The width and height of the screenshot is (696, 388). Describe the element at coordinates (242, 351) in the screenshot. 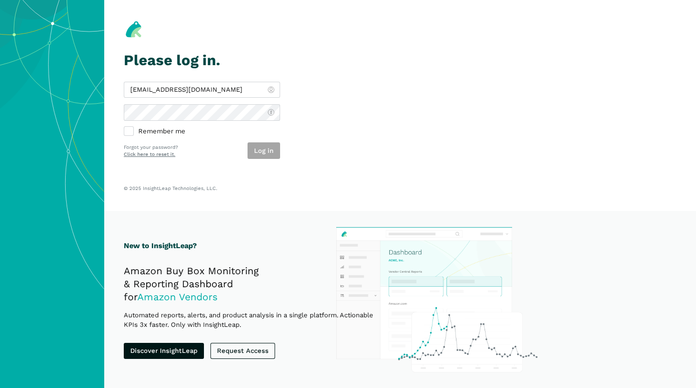

I see `a: Request Access` at that location.